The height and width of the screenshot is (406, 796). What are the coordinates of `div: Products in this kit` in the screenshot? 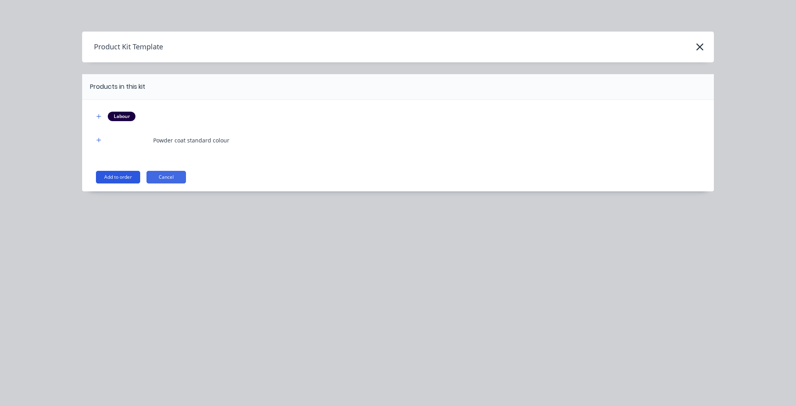 It's located at (118, 87).